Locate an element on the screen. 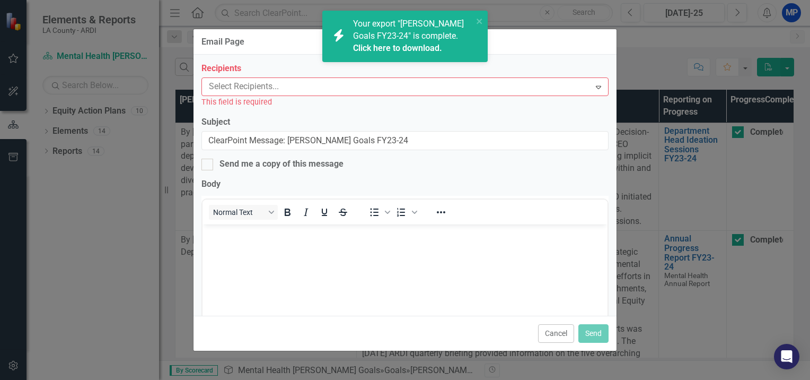 The height and width of the screenshot is (380, 810). button: Underline is located at coordinates (324, 212).